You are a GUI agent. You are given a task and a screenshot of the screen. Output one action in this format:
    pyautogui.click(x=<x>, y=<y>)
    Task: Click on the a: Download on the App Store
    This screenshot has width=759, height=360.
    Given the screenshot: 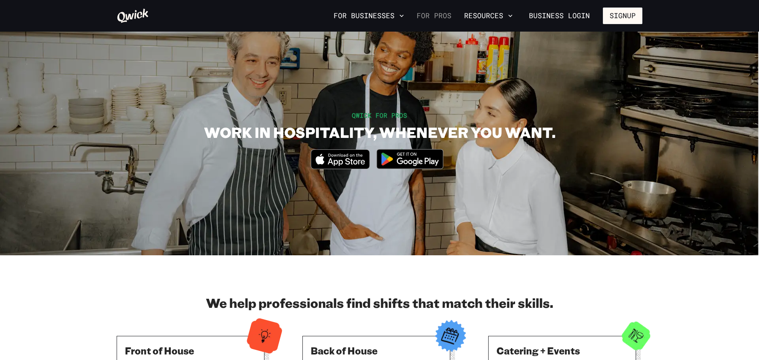 What is the action you would take?
    pyautogui.click(x=340, y=166)
    